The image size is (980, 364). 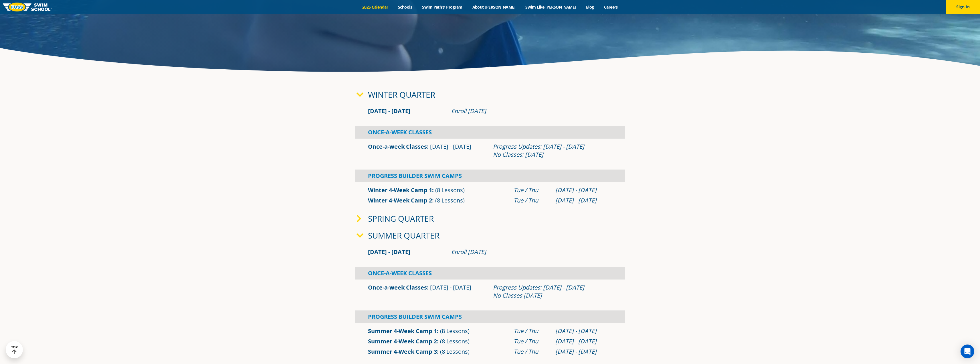 I want to click on div: Open Intercom Messenger, so click(x=967, y=351).